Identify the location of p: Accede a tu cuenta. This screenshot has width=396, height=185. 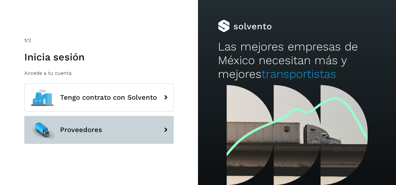
(99, 73).